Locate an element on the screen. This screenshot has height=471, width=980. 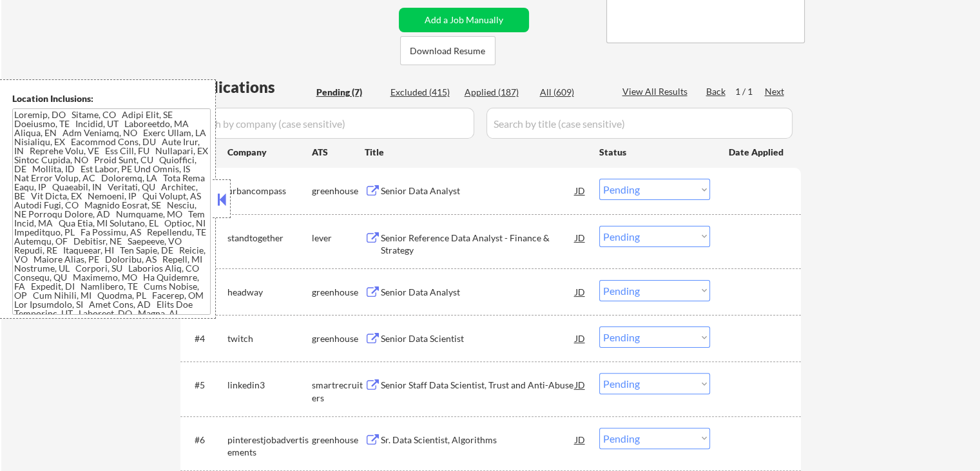
div: smartrecruiters is located at coordinates (338, 391).